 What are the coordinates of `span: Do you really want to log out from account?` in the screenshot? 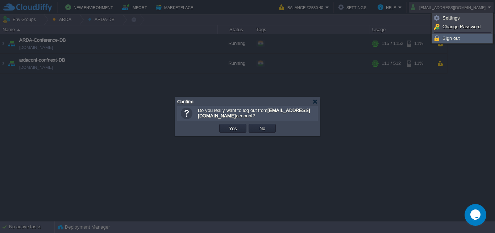 It's located at (254, 113).